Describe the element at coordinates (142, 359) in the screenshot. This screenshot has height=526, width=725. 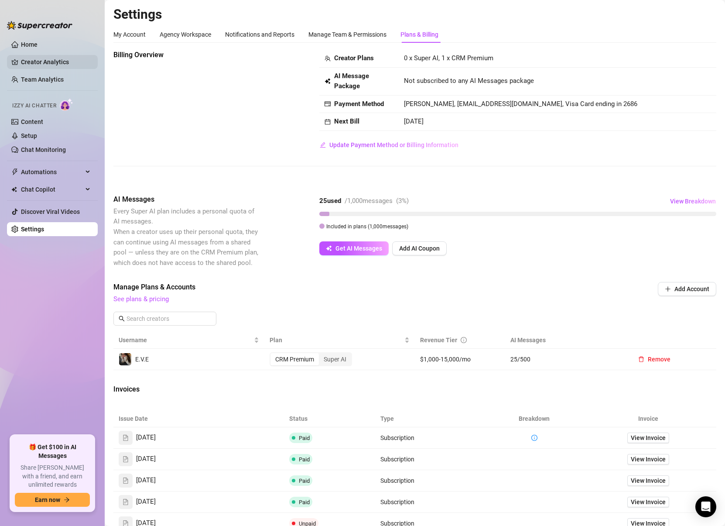
I see `span: E.V.E` at that location.